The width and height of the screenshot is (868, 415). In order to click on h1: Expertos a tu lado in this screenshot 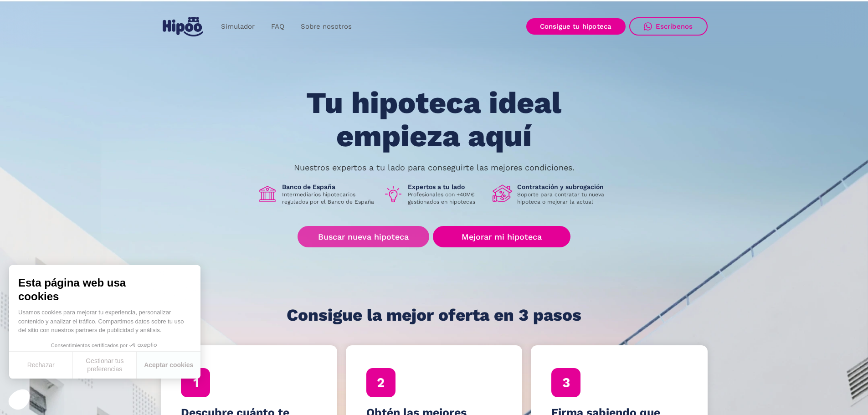, I will do `click(446, 186)`.